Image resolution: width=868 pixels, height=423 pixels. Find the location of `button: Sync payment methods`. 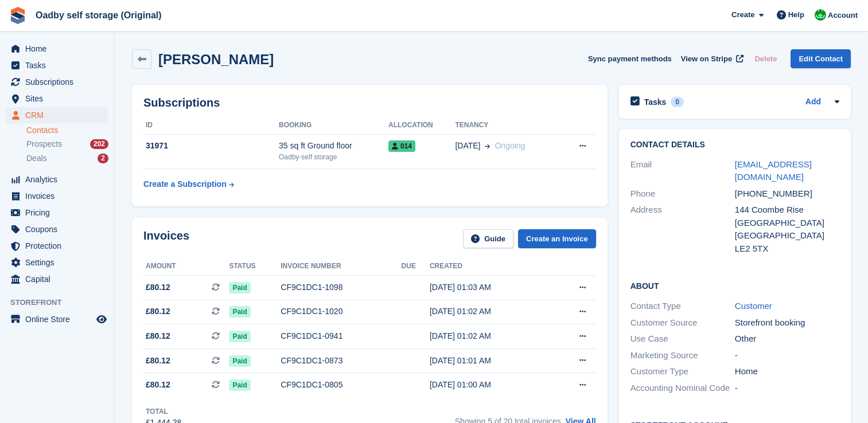

button: Sync payment methods is located at coordinates (630, 58).